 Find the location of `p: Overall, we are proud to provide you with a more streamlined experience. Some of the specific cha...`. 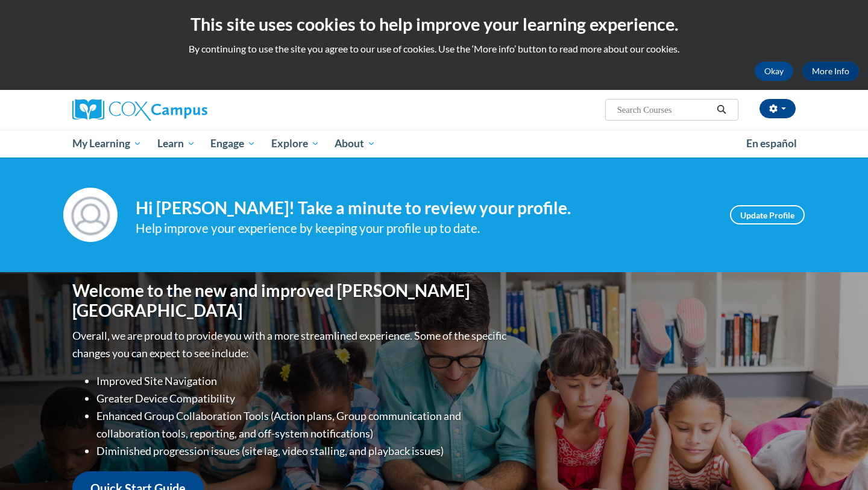

p: Overall, we are proud to provide you with a more streamlined experience. Some of the specific cha... is located at coordinates (291, 345).